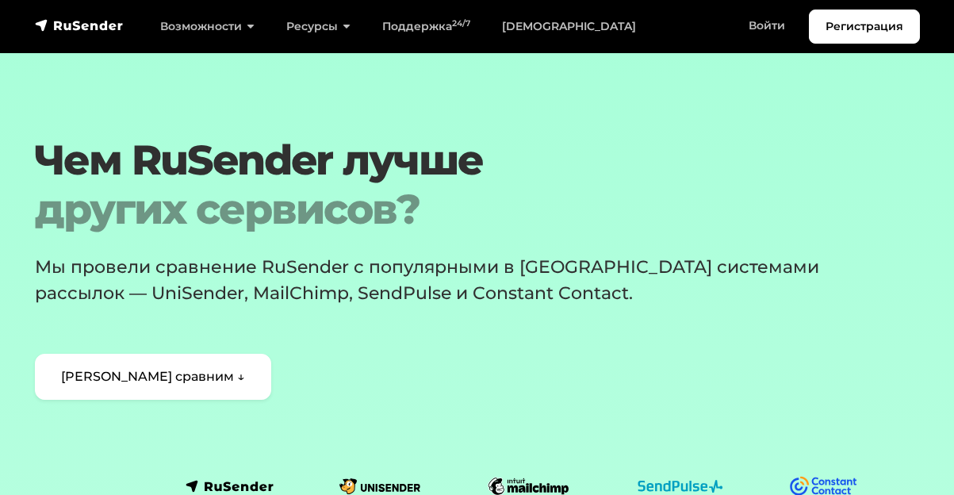 The width and height of the screenshot is (954, 495). Describe the element at coordinates (864, 26) in the screenshot. I see `a: Регистрация` at that location.